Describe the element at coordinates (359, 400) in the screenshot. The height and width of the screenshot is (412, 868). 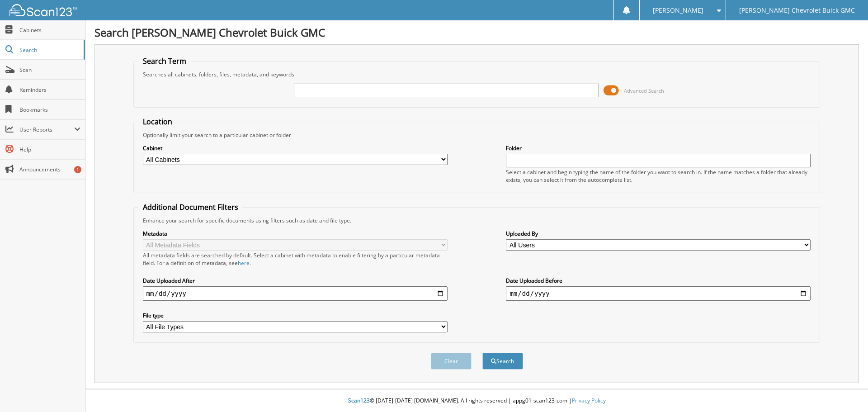
I see `span: Scan123` at that location.